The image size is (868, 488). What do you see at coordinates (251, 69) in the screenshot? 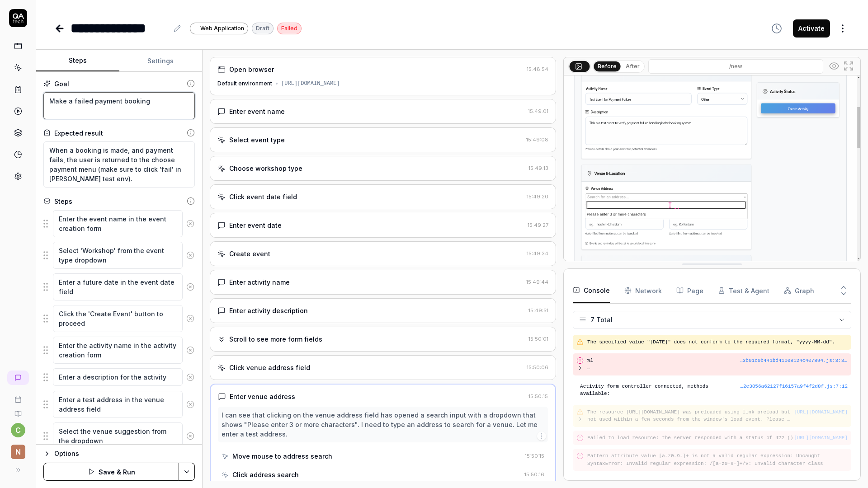
I see `div: Open browser` at bounding box center [251, 69].